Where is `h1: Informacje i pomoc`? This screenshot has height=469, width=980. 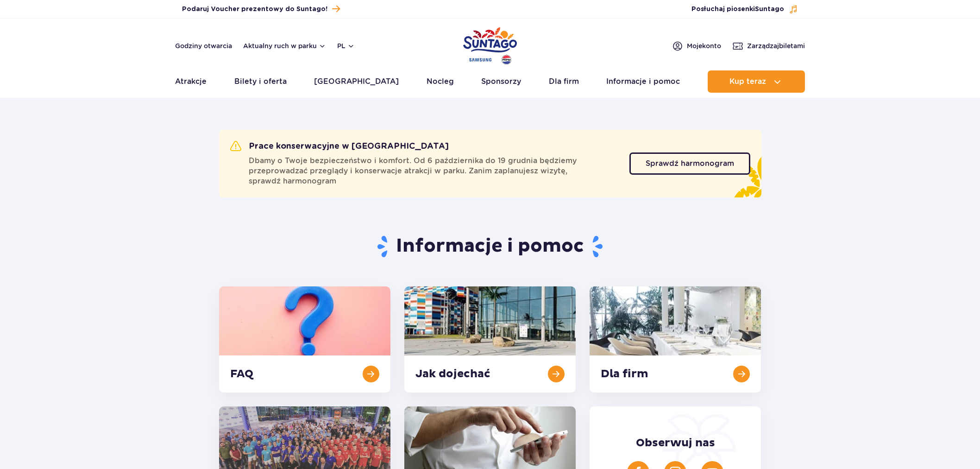 h1: Informacje i pomoc is located at coordinates (490, 246).